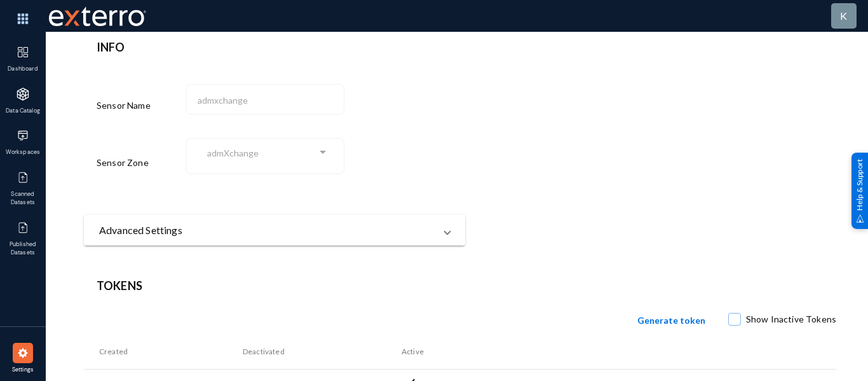  I want to click on span: Published Datasets, so click(23, 248).